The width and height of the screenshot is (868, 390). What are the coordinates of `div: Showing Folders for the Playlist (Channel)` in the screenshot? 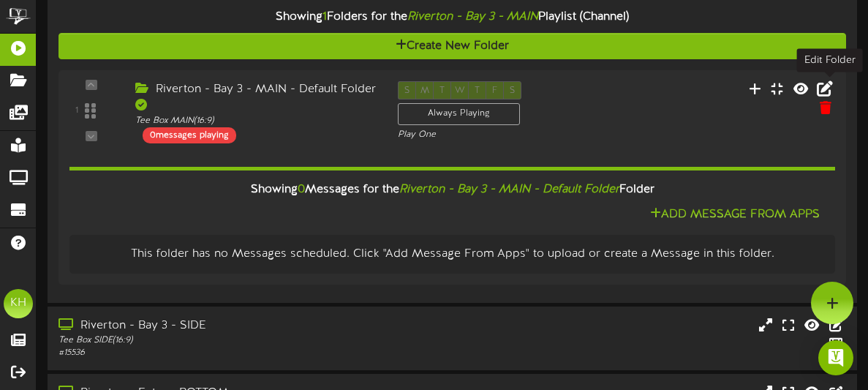 It's located at (452, 17).